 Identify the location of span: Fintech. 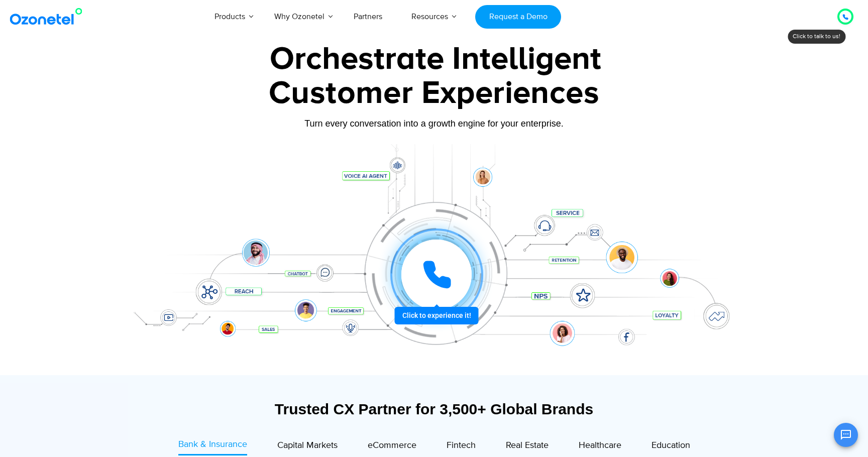
(461, 445).